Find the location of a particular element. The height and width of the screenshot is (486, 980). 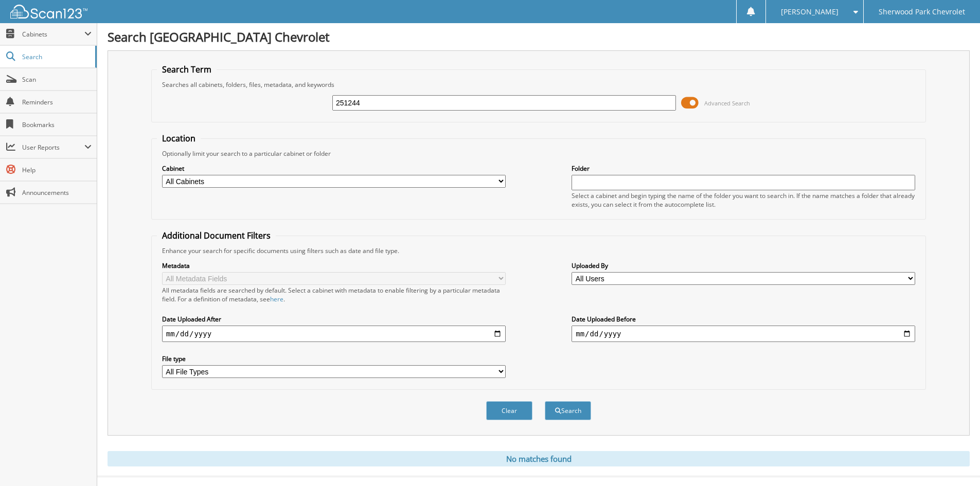

button: Search is located at coordinates (568, 410).